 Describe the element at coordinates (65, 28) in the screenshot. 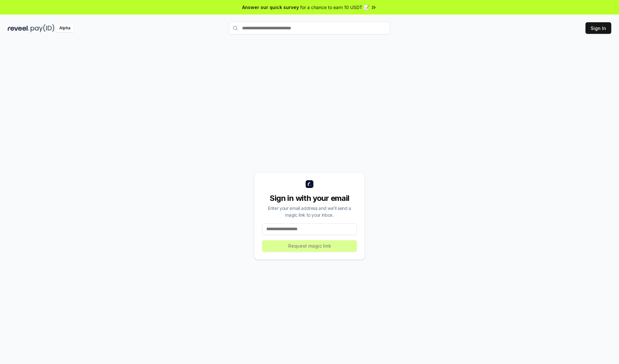

I see `div: Alpha` at that location.